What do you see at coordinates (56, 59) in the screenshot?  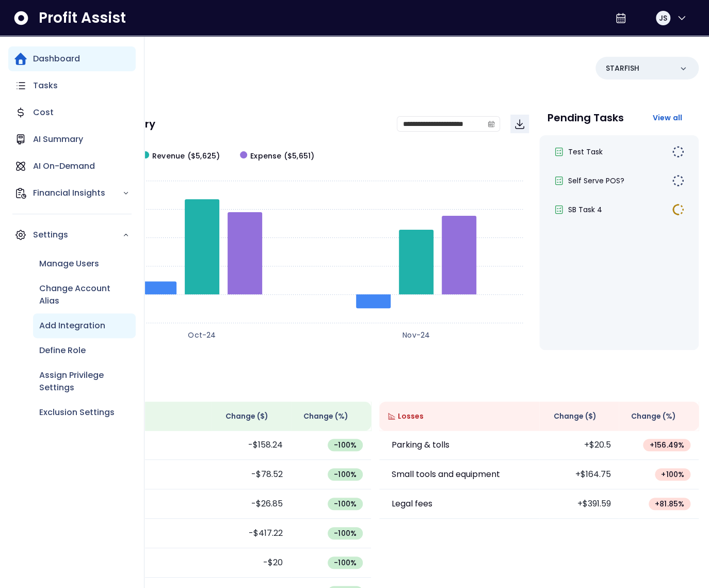 I see `p: Dashboard` at bounding box center [56, 59].